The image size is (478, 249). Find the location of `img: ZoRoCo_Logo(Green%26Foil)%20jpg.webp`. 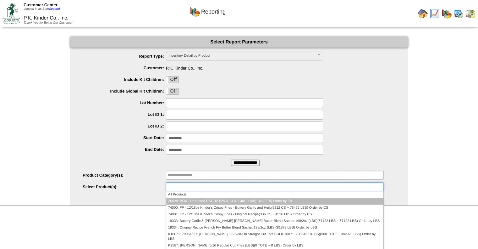

img: ZoRoCo_Logo(Green%26Foil)%20jpg.webp is located at coordinates (11, 13).